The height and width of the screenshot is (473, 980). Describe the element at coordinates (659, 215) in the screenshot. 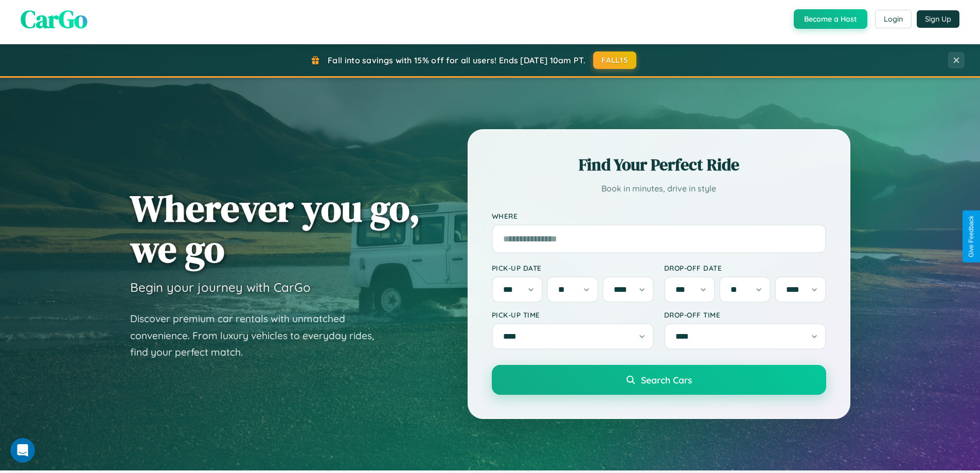

I see `label: Where` at that location.